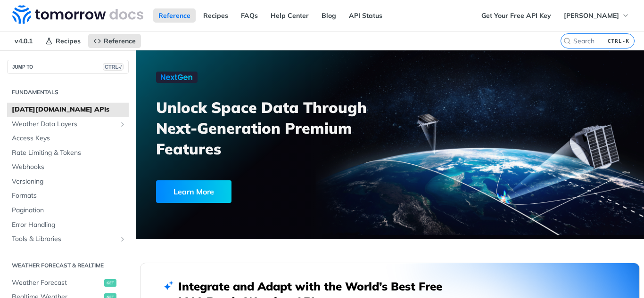  What do you see at coordinates (120, 41) in the screenshot?
I see `span: Reference` at bounding box center [120, 41].